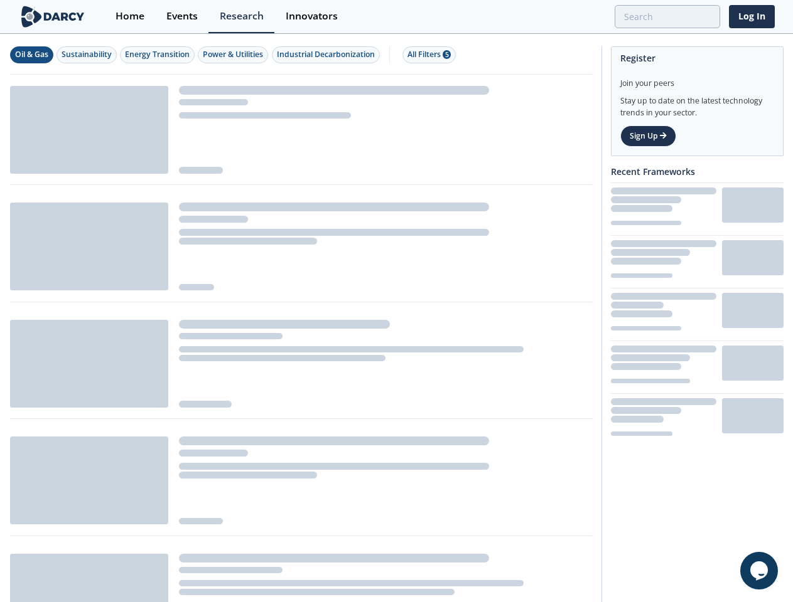 The image size is (793, 602). I want to click on div: Oil & Gas, so click(31, 55).